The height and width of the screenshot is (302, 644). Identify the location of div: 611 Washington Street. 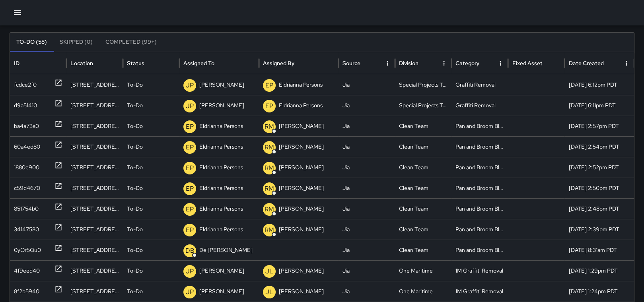
(95, 147).